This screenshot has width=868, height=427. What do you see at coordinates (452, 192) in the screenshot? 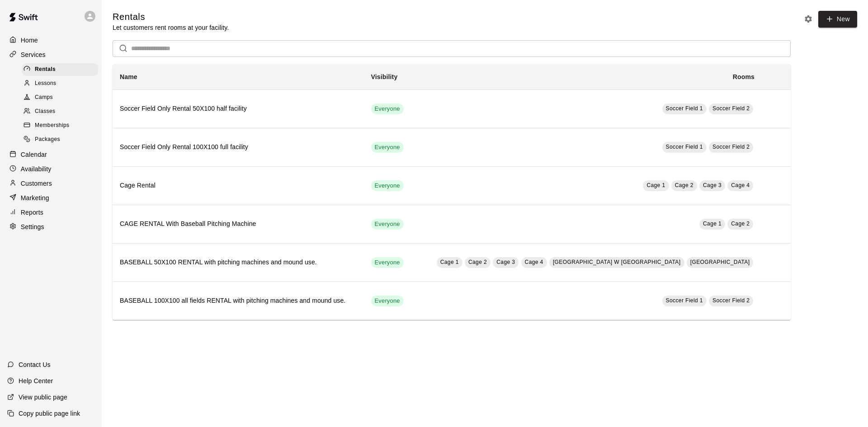
I see `table: simple table` at bounding box center [452, 192].